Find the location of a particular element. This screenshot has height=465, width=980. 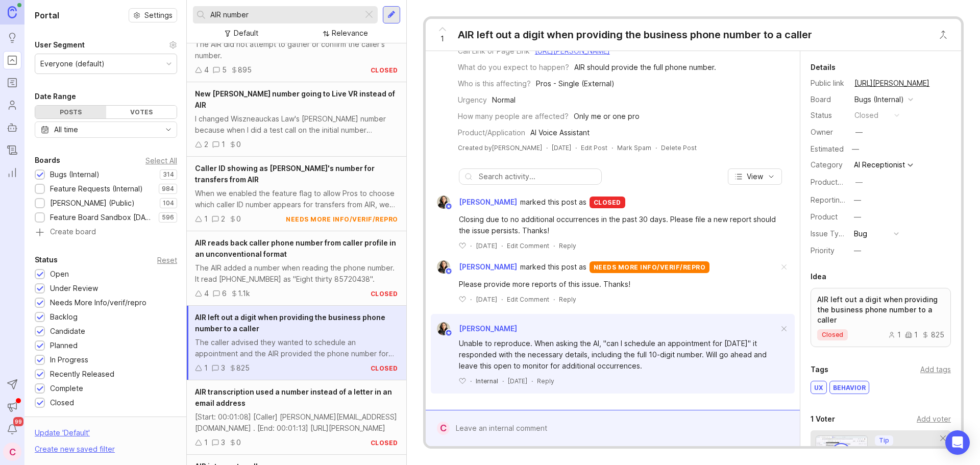

a: Create board is located at coordinates (106, 233).